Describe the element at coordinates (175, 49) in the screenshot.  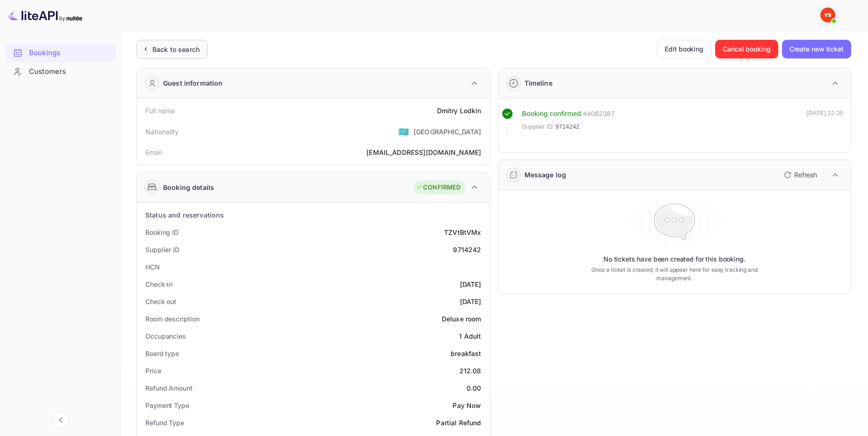
I see `div: Back to search` at that location.